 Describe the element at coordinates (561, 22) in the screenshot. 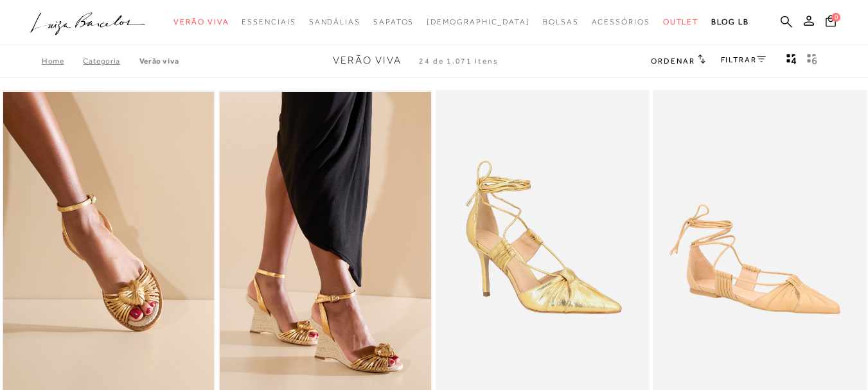

I see `span: Bolsas` at that location.